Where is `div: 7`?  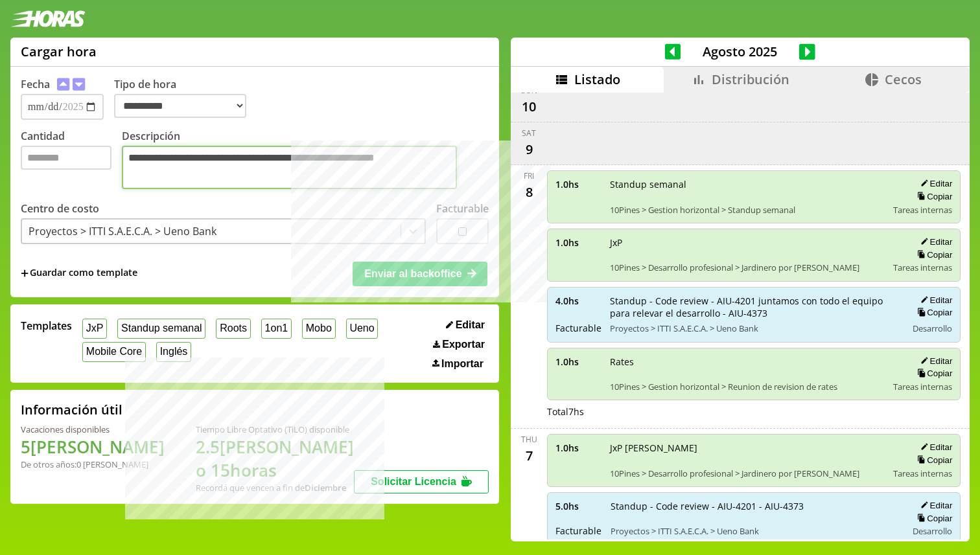 div: 7 is located at coordinates (529, 455).